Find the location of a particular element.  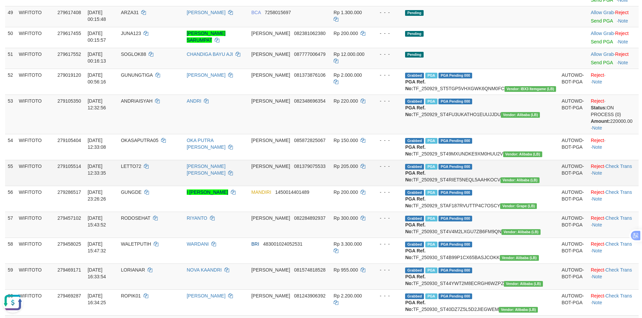

span: Rp 220.000 is located at coordinates (346, 101).